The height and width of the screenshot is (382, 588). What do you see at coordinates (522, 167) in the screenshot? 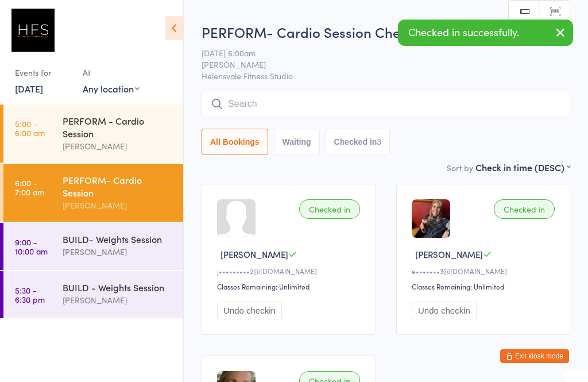
I see `div: Check in time (DESC)` at bounding box center [522, 167].